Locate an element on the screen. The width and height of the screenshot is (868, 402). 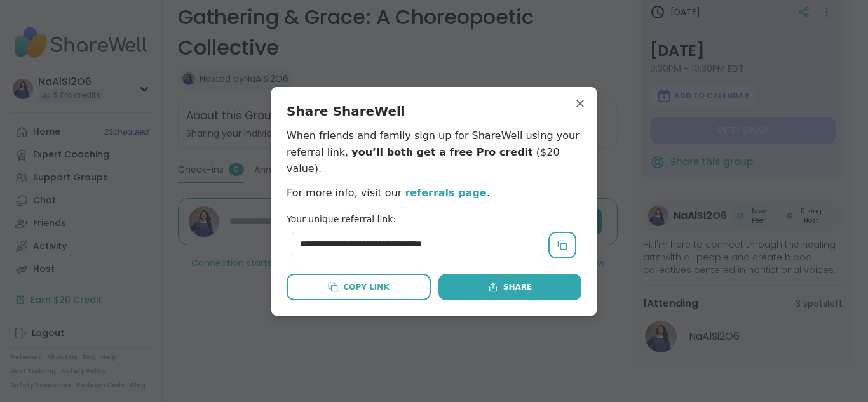
div: Share is located at coordinates (509, 288).